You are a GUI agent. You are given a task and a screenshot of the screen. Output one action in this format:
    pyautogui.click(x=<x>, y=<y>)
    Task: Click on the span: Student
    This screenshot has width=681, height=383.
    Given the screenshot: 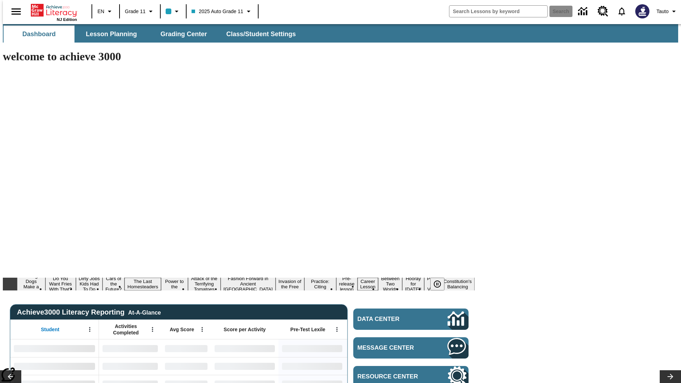 What is the action you would take?
    pyautogui.click(x=50, y=329)
    